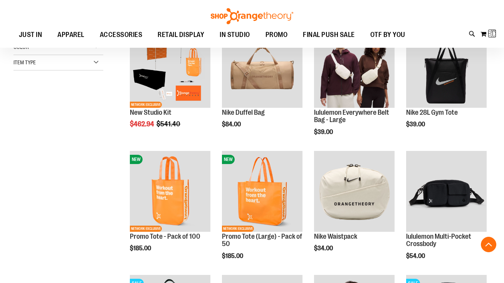 The width and height of the screenshot is (504, 283). I want to click on a: PROMO, so click(277, 35).